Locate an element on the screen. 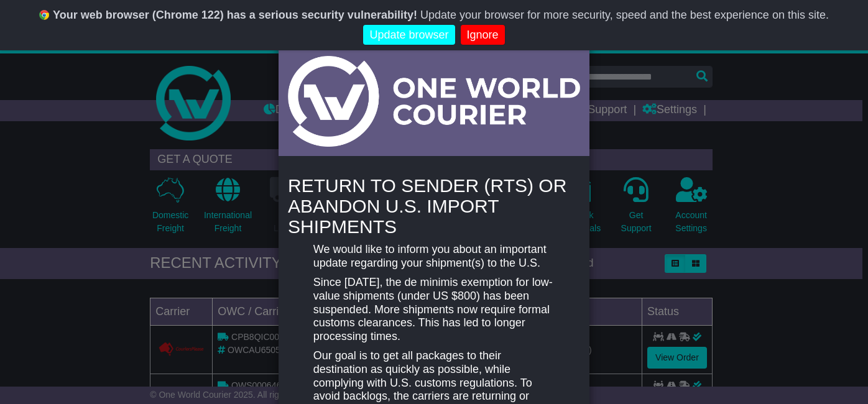 Image resolution: width=868 pixels, height=404 pixels. span: Update your browser for more security, speed and the best experience on this site. is located at coordinates (624, 15).